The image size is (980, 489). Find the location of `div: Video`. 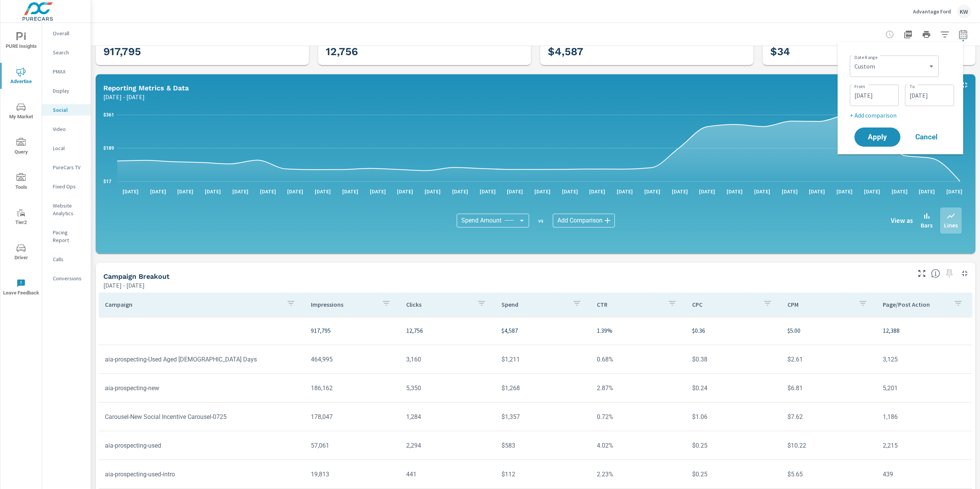

div: Video is located at coordinates (66, 129).